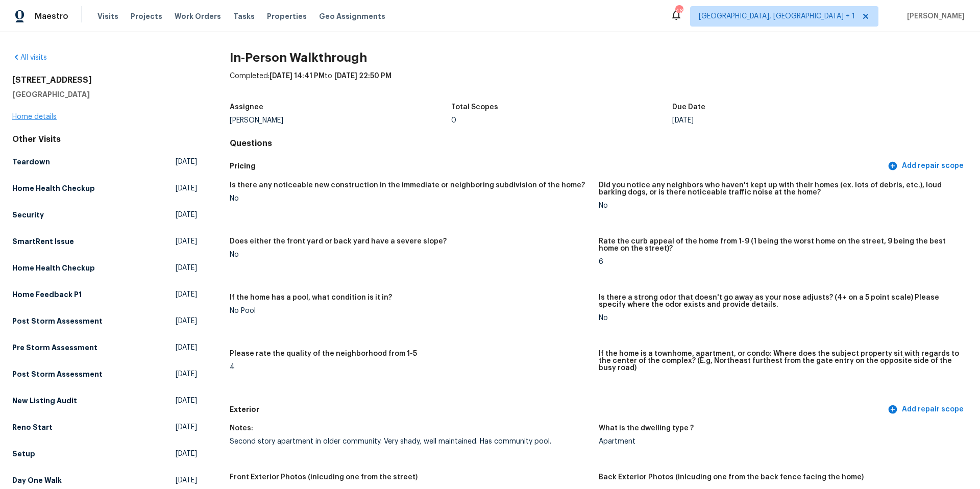  Describe the element at coordinates (779, 361) in the screenshot. I see `h5: If the home is a townhome, apartment, or condo: Where does the subject property sit with regards ...` at that location.